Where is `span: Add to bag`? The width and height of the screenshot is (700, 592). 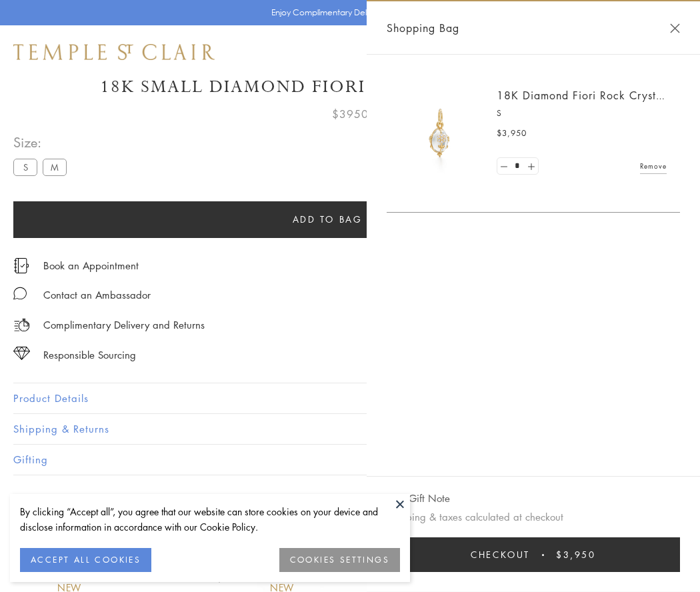
span: Add to bag is located at coordinates (328, 219).